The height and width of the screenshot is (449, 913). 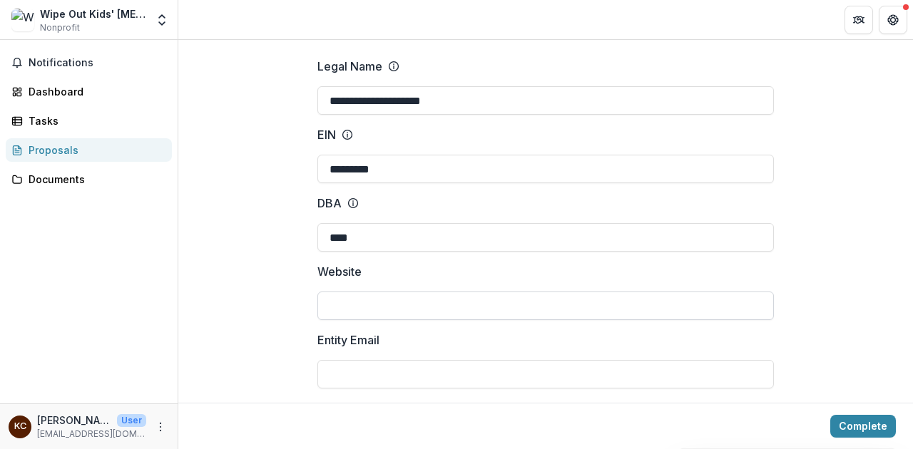 What do you see at coordinates (94, 91) in the screenshot?
I see `div: Dashboard` at bounding box center [94, 91].